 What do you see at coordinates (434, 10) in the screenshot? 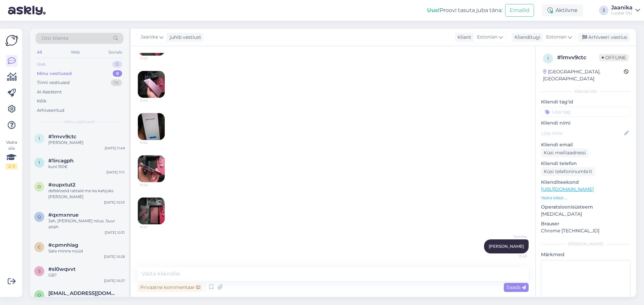
I see `b: Uus!` at bounding box center [434, 10].